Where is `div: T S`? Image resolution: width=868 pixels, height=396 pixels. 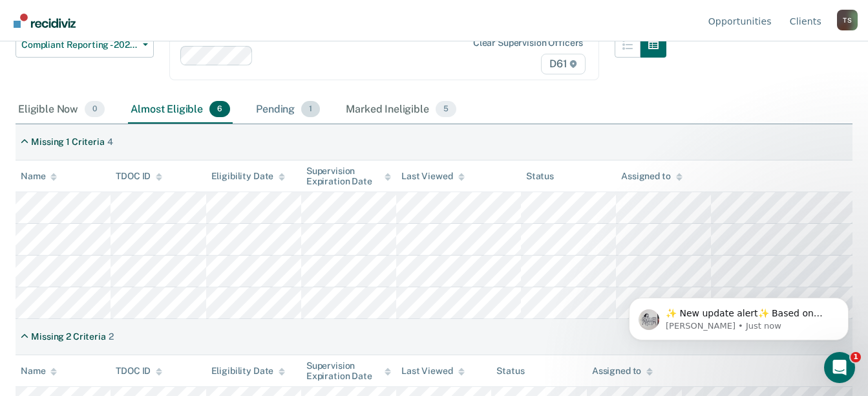 div: T S is located at coordinates (847, 20).